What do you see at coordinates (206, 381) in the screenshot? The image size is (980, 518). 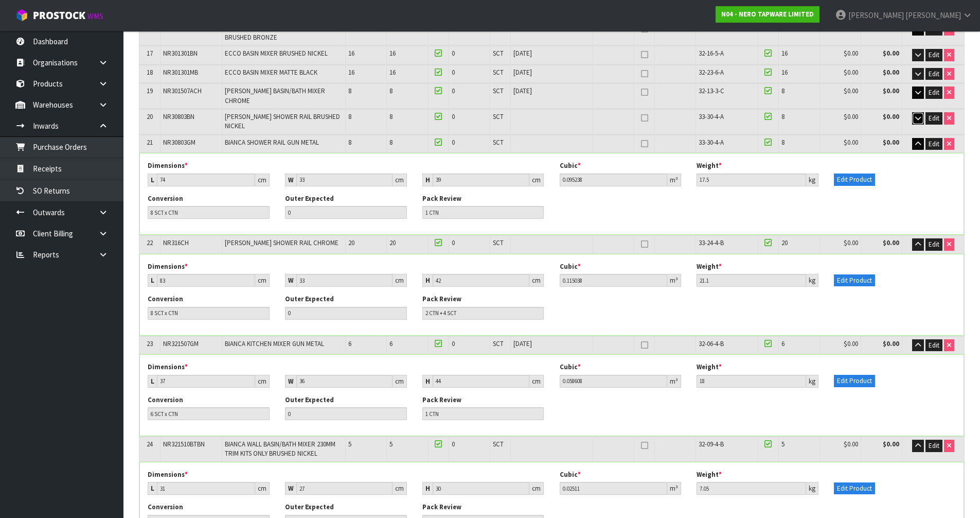 I see `input: Length` at bounding box center [206, 381].